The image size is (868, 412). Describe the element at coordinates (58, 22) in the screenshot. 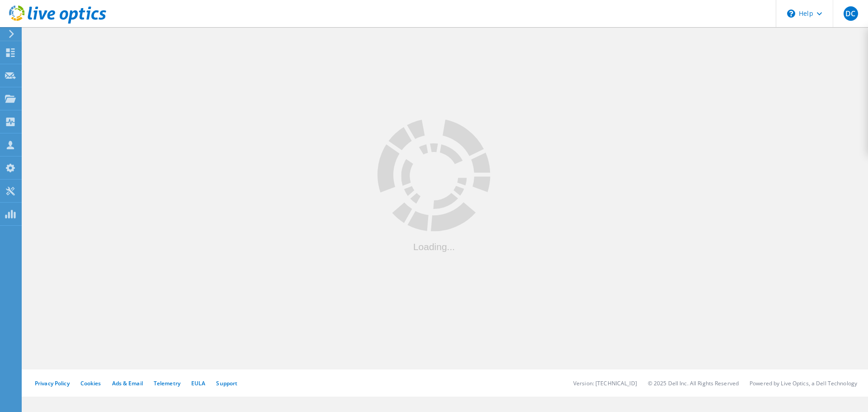

I see `a: Live Optics Dashboard` at that location.